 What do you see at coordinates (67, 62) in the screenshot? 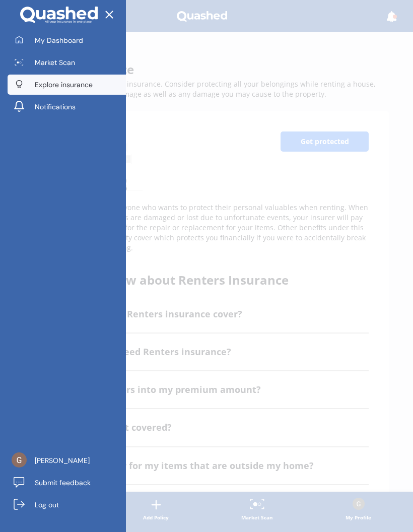
I see `a: Market Scan` at bounding box center [67, 62].